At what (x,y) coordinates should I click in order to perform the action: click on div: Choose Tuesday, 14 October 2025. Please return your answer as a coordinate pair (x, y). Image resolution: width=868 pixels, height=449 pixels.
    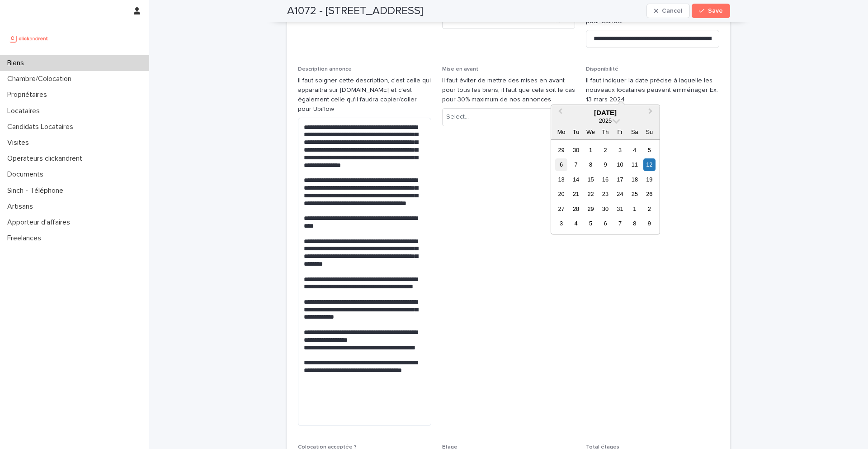
    Looking at the image, I should click on (575, 179).